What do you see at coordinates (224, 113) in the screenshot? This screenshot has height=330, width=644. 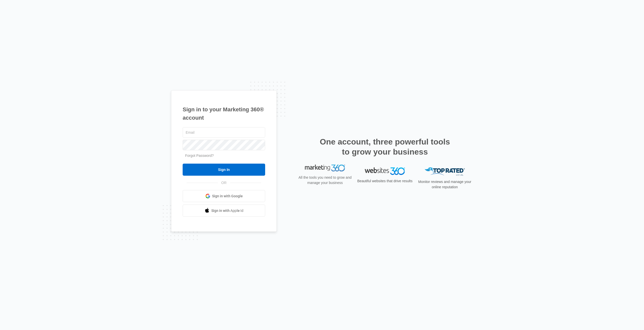 I see `h1: Sign in to your Marketing 360® account` at bounding box center [224, 113].